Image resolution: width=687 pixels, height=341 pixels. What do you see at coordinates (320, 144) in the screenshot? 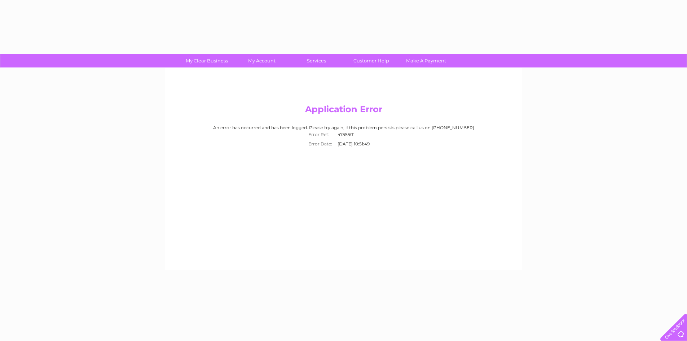
I see `th: Error Date:` at bounding box center [320, 144].